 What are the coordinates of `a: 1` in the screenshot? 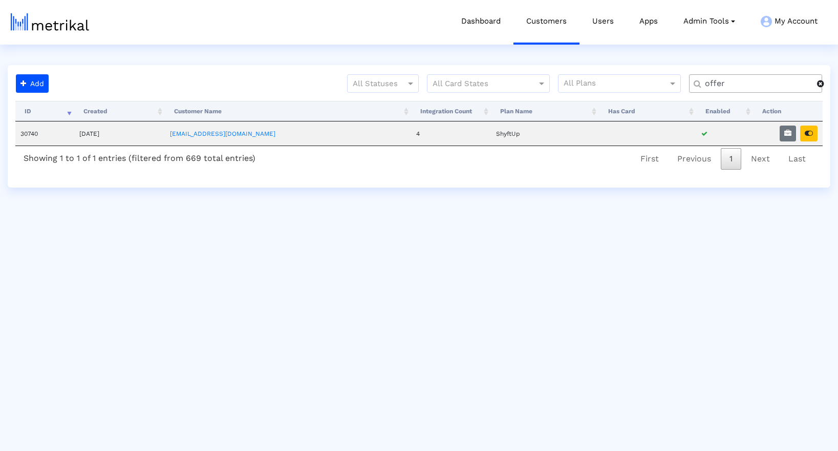 It's located at (731, 159).